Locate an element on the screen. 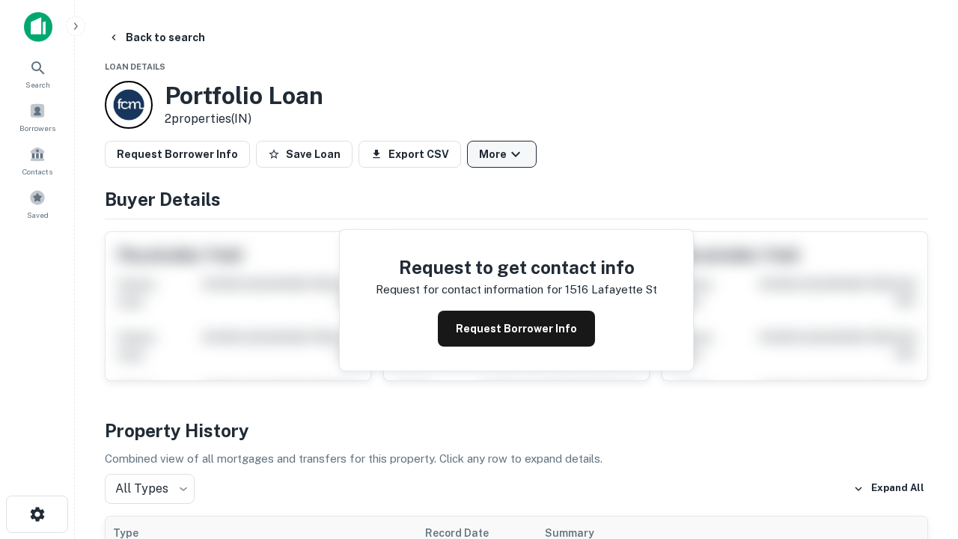  div: Borrowers is located at coordinates (37, 117).